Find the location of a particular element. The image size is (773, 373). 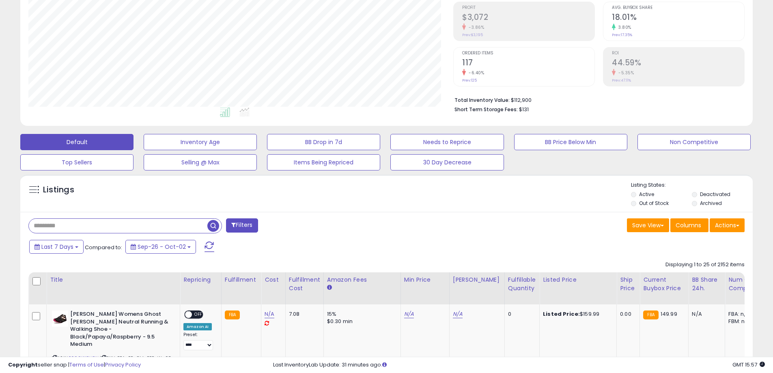

span: Ordered Items is located at coordinates (529, 53).